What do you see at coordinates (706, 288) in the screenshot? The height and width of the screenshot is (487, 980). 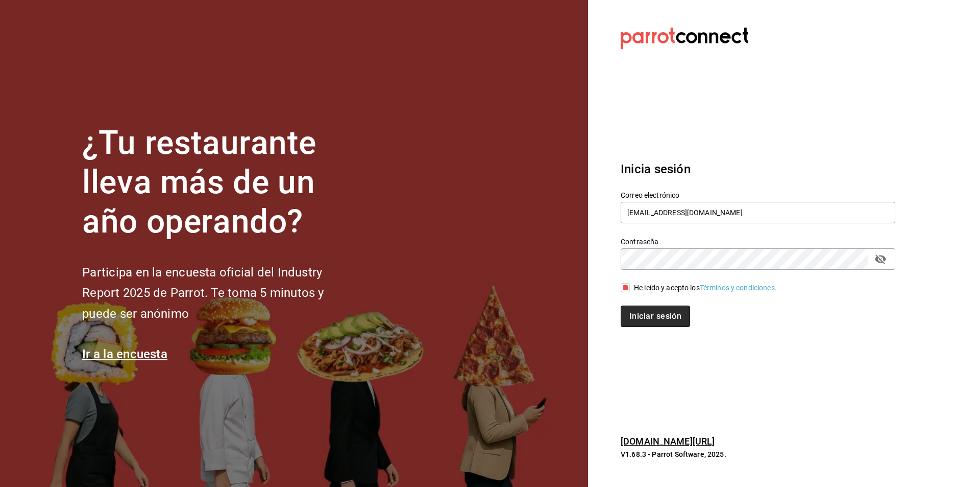 I see `div: He leído y acepto los` at bounding box center [706, 288].